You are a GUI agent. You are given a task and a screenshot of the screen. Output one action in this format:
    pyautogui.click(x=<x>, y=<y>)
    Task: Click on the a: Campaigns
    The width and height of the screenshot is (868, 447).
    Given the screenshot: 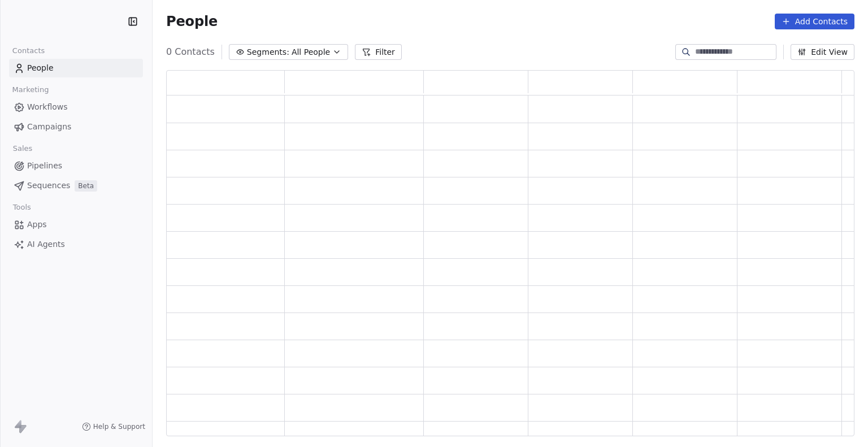 What is the action you would take?
    pyautogui.click(x=76, y=127)
    